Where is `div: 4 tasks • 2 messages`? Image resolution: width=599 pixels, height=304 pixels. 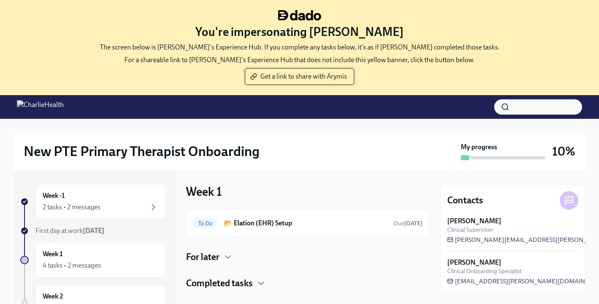 div: 4 tasks • 2 messages is located at coordinates (72, 265).